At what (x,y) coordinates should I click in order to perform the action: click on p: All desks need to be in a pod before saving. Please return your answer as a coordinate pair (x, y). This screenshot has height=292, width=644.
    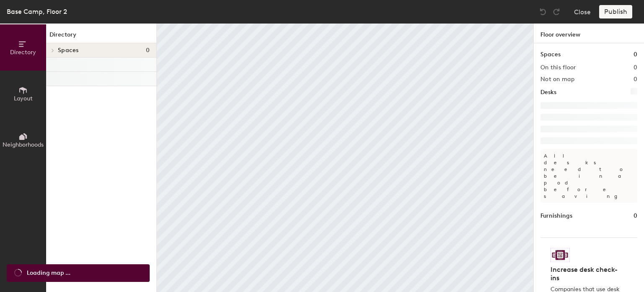
    Looking at the image, I should click on (589, 176).